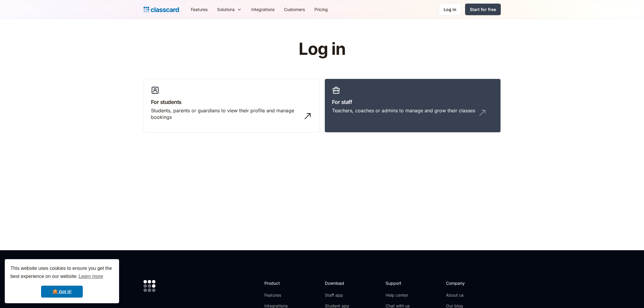 The image size is (644, 308). Describe the element at coordinates (62, 292) in the screenshot. I see `a: dismiss cookie message` at that location.